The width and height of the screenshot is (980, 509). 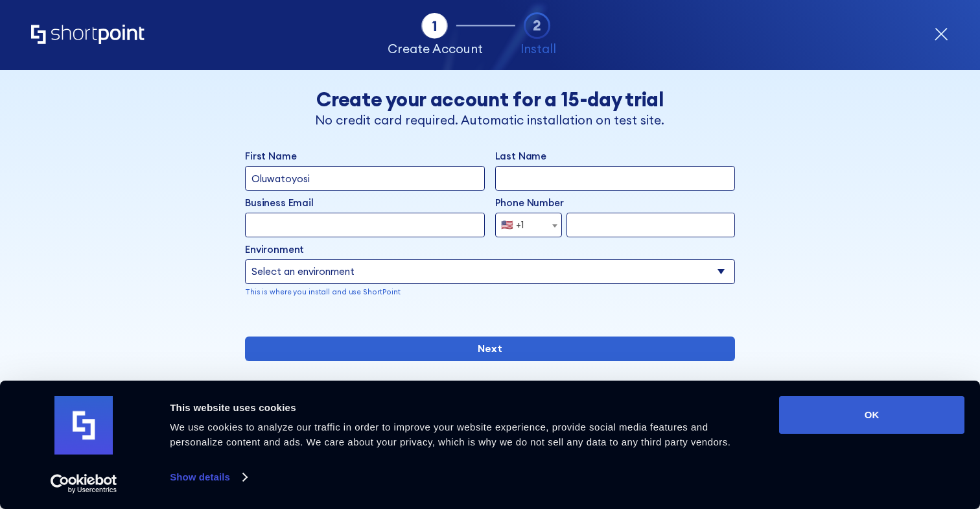 What do you see at coordinates (460, 408) in the screenshot?
I see `div: This website uses cookies` at bounding box center [460, 408].